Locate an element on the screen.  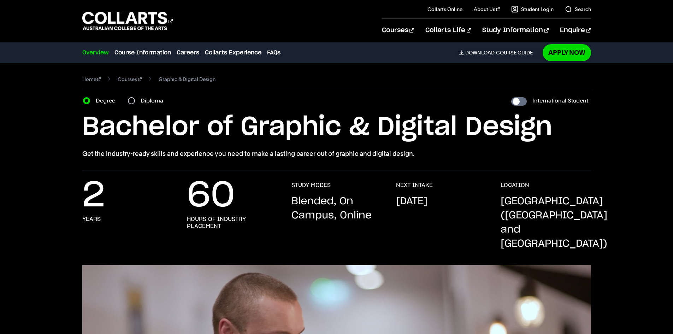
span: Download is located at coordinates (480, 53).